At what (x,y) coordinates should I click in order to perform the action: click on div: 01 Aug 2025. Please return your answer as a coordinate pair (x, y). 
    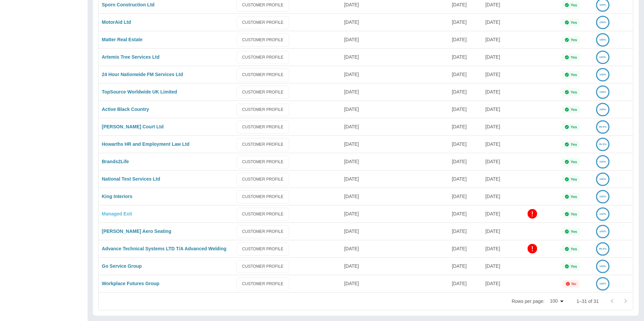
    Looking at the image, I should click on (465, 231).